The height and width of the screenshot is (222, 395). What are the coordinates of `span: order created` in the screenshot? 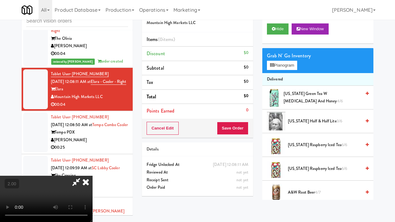 It's located at (110, 61).